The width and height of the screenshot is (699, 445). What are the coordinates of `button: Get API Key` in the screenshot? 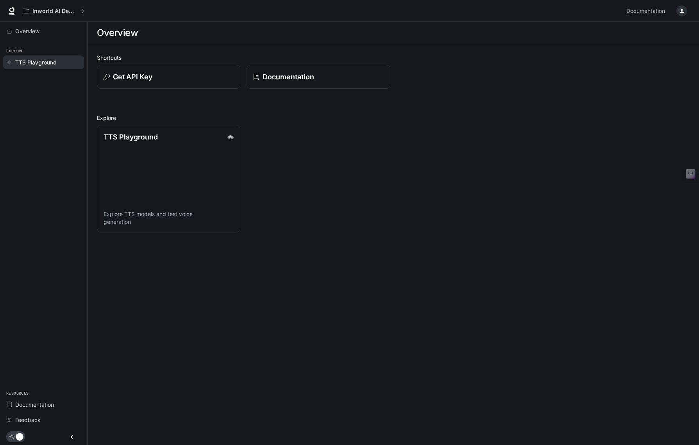 It's located at (168, 77).